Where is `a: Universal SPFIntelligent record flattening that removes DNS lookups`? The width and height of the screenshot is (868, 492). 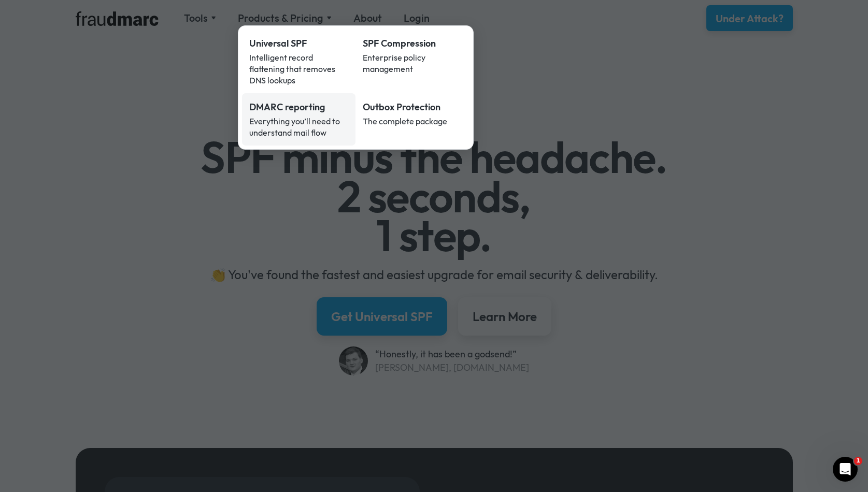 a: Universal SPFIntelligent record flattening that removes DNS lookups is located at coordinates (299, 61).